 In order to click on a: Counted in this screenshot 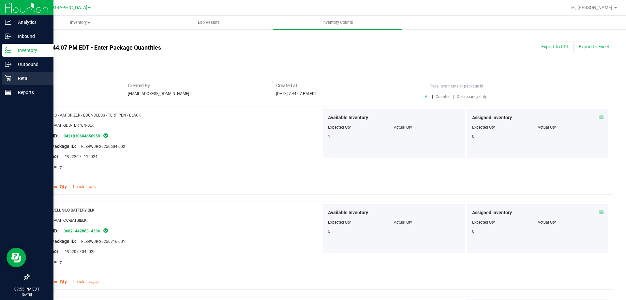, I will do `click(444, 97)`.